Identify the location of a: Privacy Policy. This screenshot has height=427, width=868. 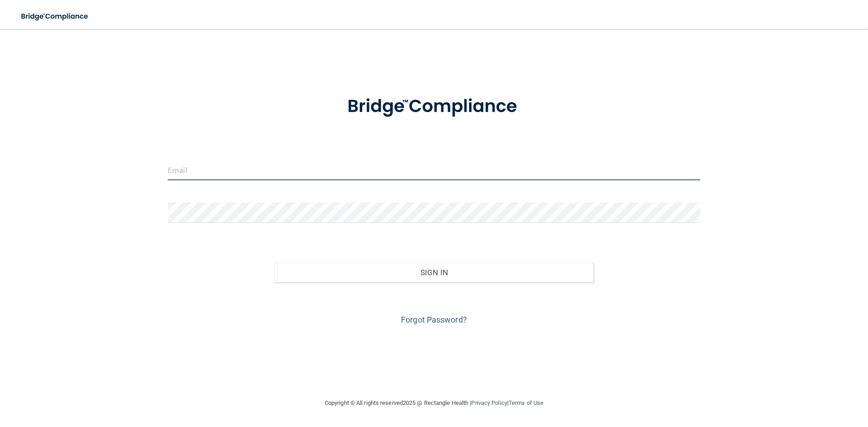
(489, 403).